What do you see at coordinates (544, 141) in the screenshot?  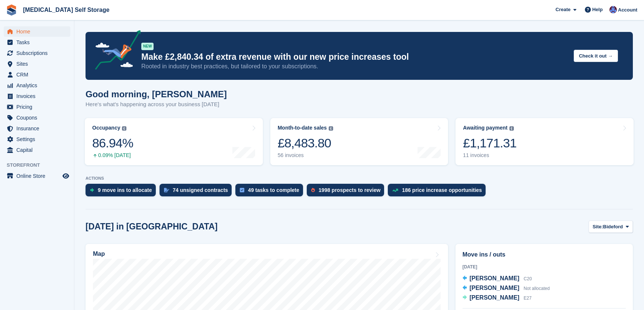 I see `a: Awaiting payment £1,171.31 11 invoices` at bounding box center [544, 141].